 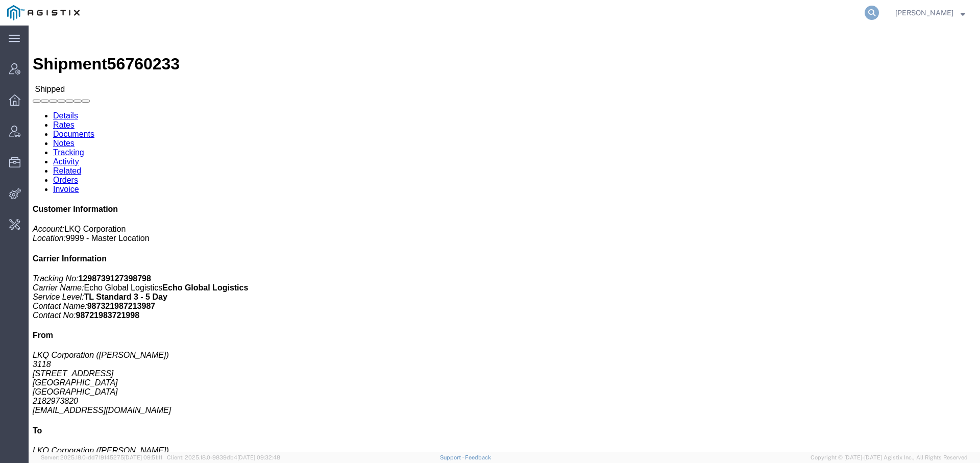 I want to click on a: Support, so click(x=453, y=457).